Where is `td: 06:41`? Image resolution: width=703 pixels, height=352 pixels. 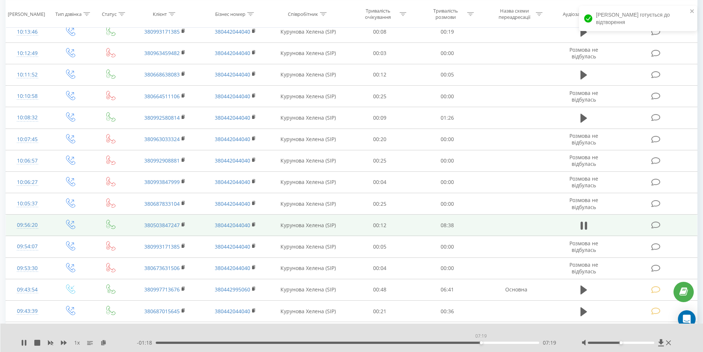 td: 06:41 is located at coordinates (447, 289).